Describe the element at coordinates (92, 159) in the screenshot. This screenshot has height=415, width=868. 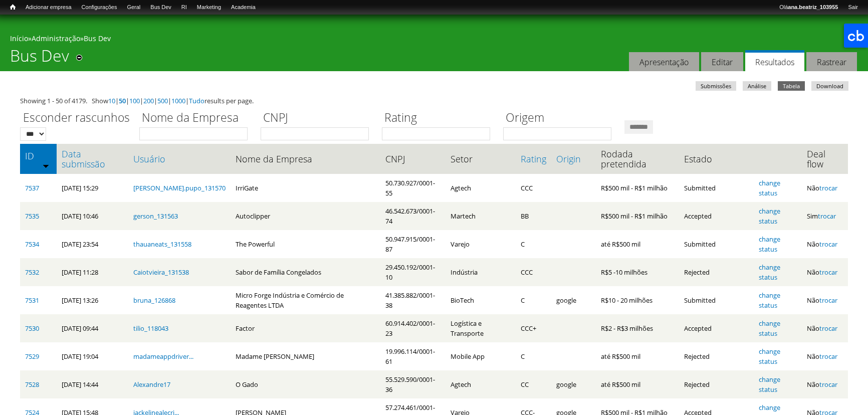
I see `a: Data submissão` at that location.